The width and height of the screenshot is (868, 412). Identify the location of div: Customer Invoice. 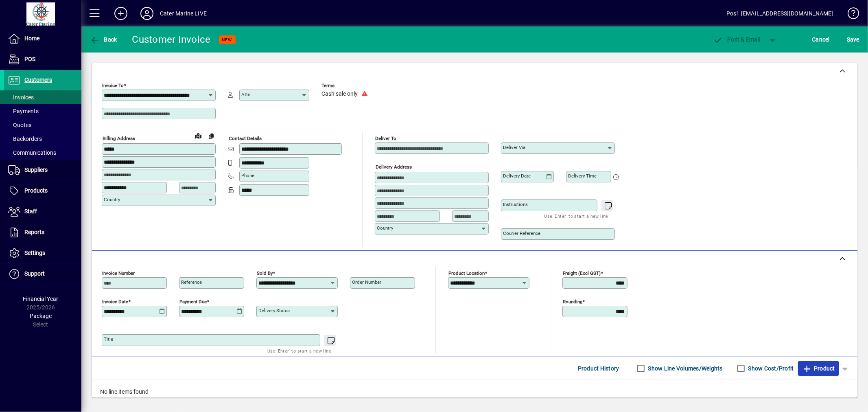
(172, 40).